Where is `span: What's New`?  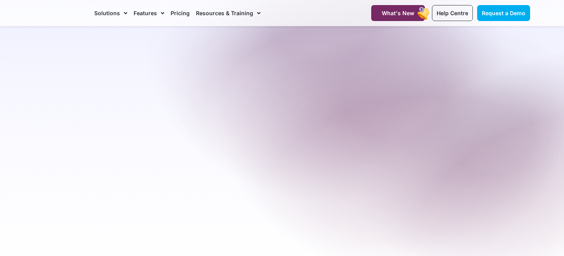 span: What's New is located at coordinates (398, 13).